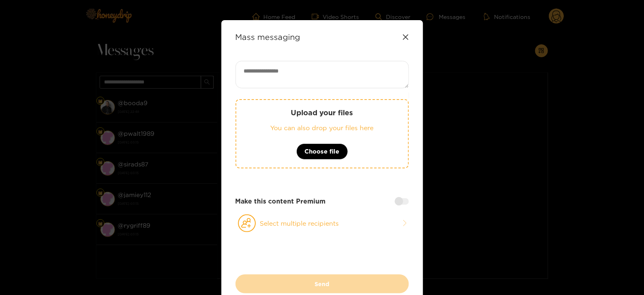 This screenshot has height=295, width=644. What do you see at coordinates (322, 151) in the screenshot?
I see `button: Choose file` at bounding box center [322, 151].